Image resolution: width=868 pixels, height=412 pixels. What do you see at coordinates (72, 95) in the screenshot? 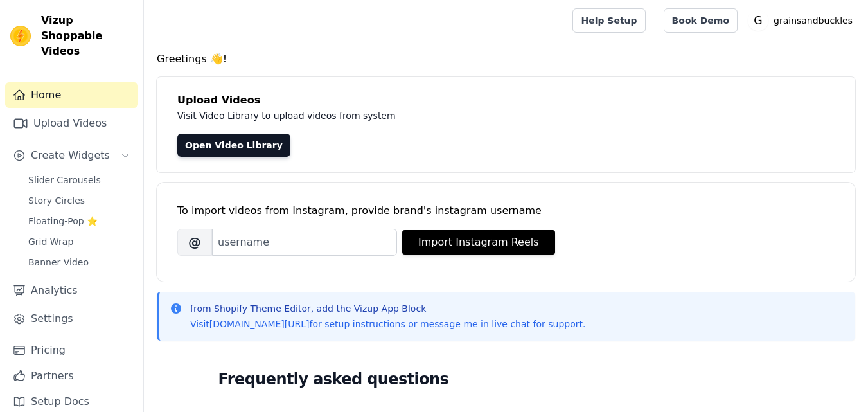
I see `a: Home` at bounding box center [72, 95].